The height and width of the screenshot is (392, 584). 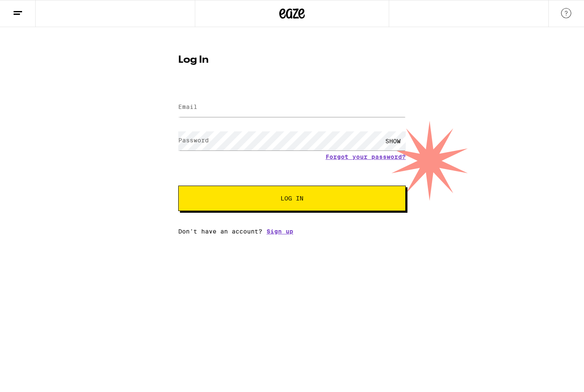 What do you see at coordinates (194, 141) in the screenshot?
I see `label: Password` at bounding box center [194, 141].